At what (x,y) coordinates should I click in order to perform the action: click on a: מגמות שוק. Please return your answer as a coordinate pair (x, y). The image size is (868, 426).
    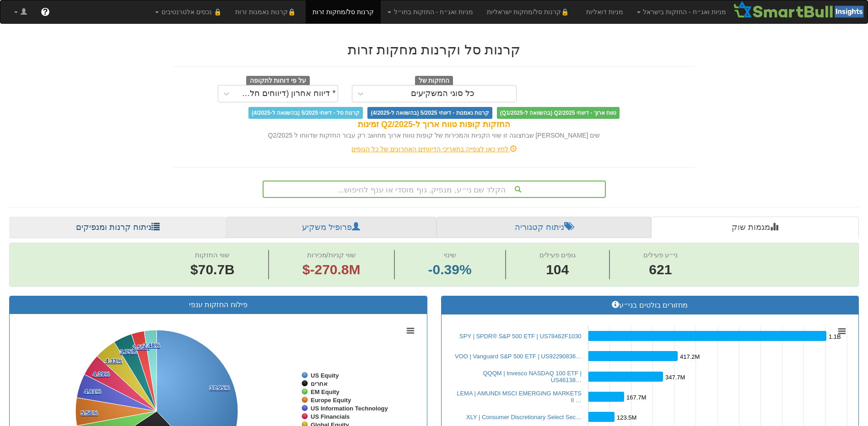
    Looking at the image, I should click on (755, 228).